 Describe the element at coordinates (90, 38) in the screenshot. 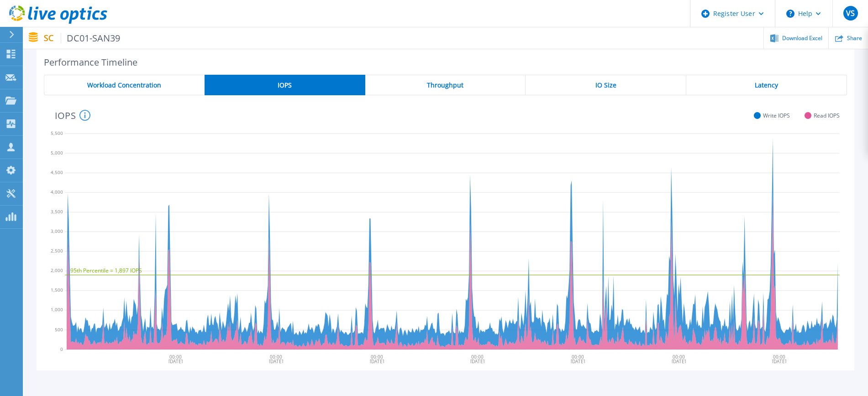

I see `span: DC01-SAN39` at that location.